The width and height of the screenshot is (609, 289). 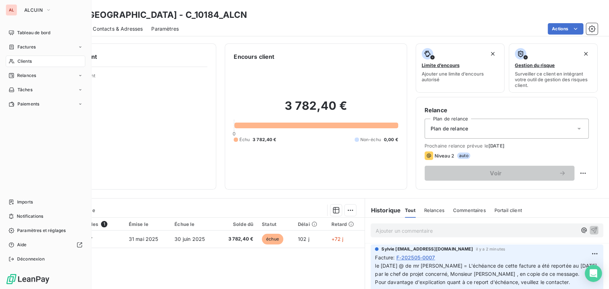 I want to click on span: ALCUIN, so click(x=34, y=10).